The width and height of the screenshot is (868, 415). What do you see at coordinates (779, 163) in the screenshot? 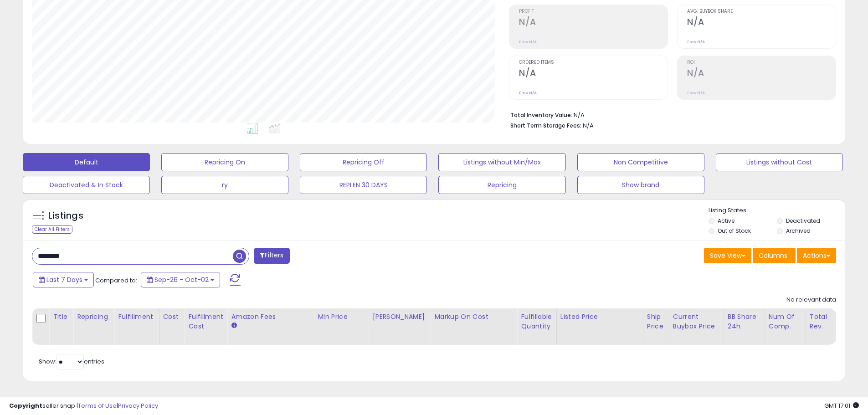
I see `button: Listings without Cost` at bounding box center [779, 163].